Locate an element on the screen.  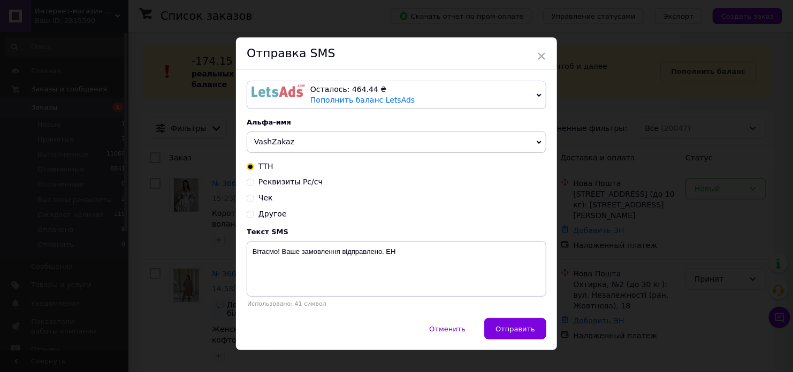
button: Отменить is located at coordinates (447, 329).